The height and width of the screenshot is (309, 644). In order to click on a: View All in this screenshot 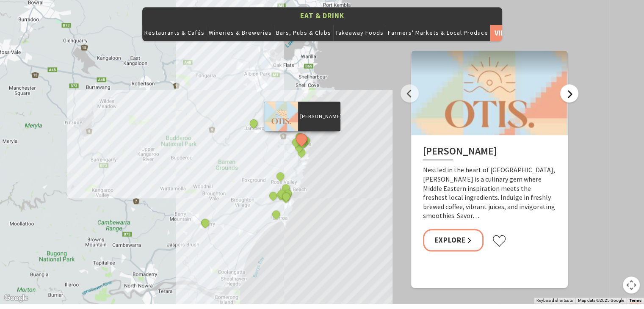, I will do `click(502, 33)`.